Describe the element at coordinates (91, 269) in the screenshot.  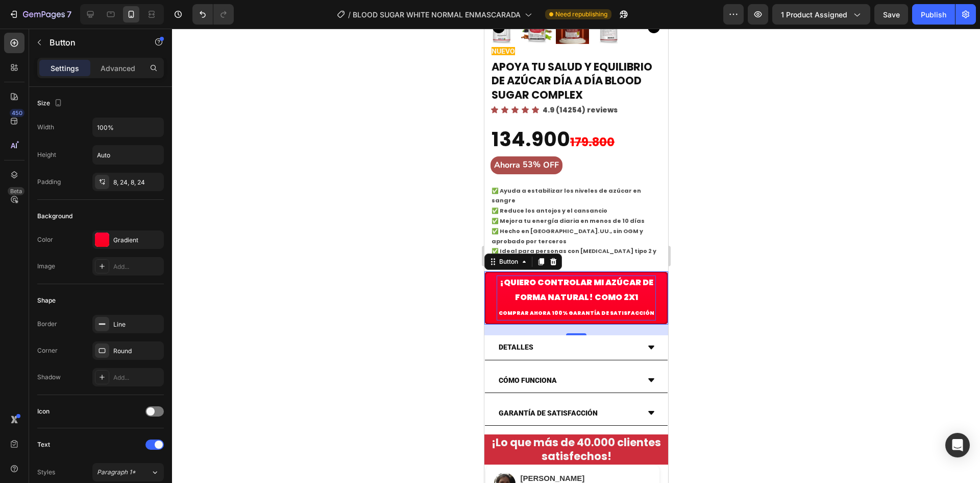
I see `p: ¡Quiero CONTROLAR MI AZÚCAR DE FORMA NATURAL! Como 2x1 ⁠⁠⁠⁠⁠⁠⁠` at that location.